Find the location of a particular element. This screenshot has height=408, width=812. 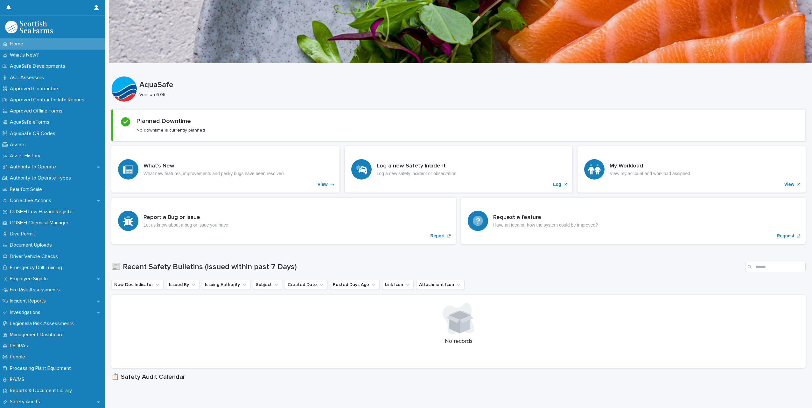

p: AquaSafe eForms is located at coordinates (31, 122).